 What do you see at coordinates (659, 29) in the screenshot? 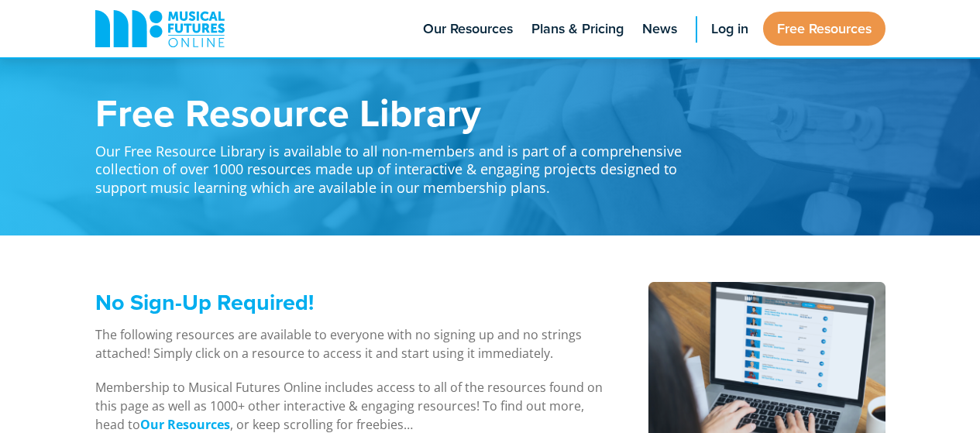
I see `span: News` at bounding box center [659, 29].